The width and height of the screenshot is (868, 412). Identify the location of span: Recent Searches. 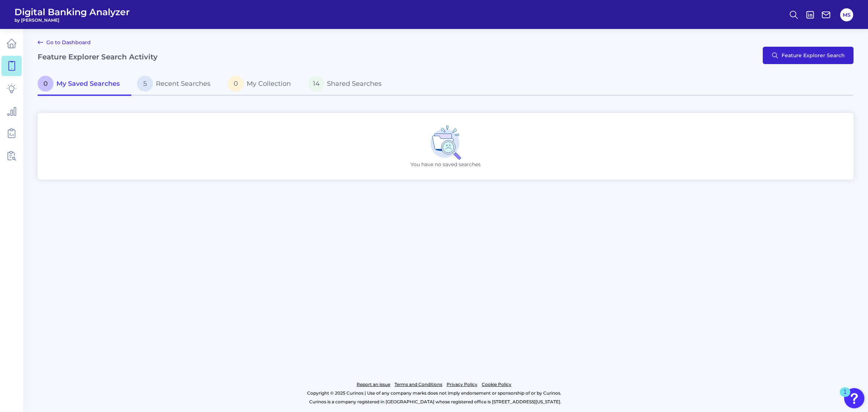
(183, 84).